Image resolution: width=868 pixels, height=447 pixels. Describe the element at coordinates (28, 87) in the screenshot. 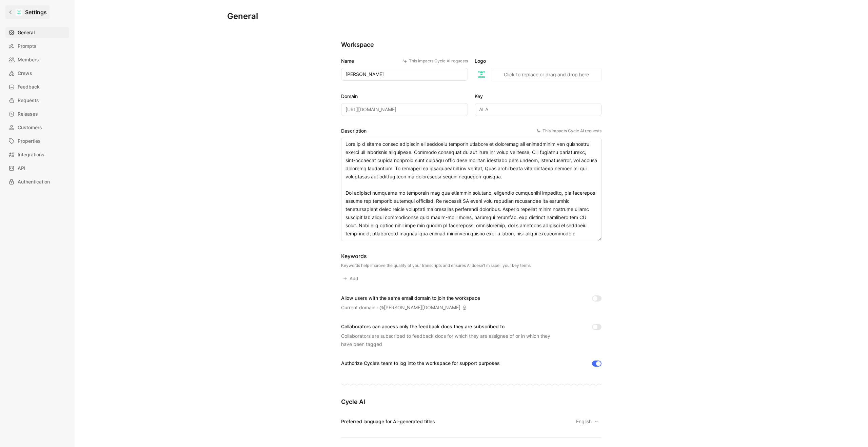

I see `span: Feedback` at that location.